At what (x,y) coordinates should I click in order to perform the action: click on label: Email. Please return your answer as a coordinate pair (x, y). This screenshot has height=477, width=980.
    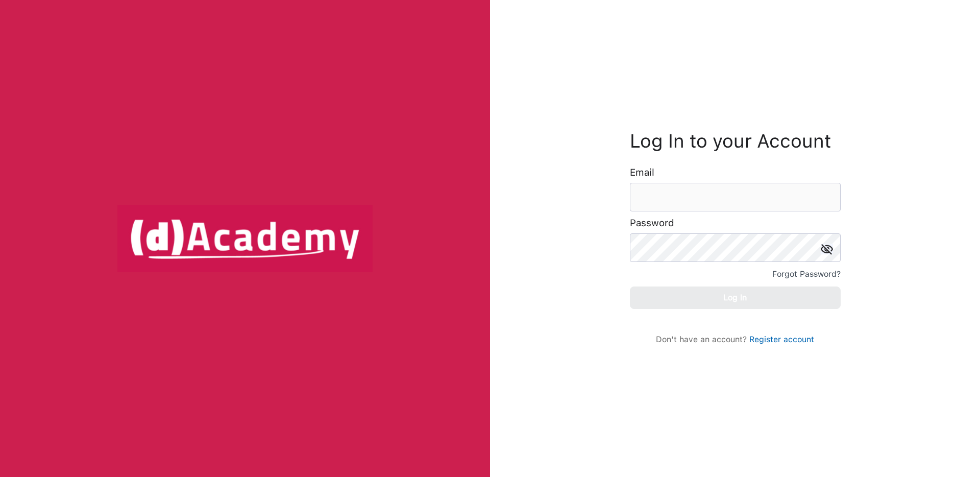
    Looking at the image, I should click on (642, 172).